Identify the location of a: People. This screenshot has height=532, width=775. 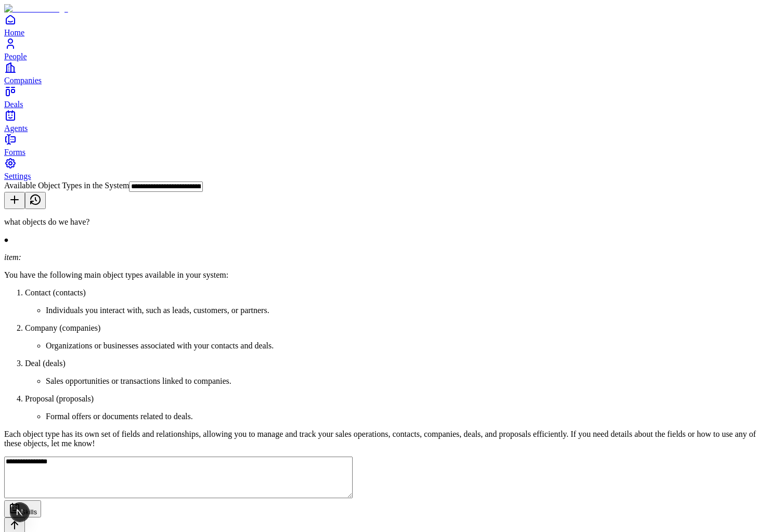
(387, 49).